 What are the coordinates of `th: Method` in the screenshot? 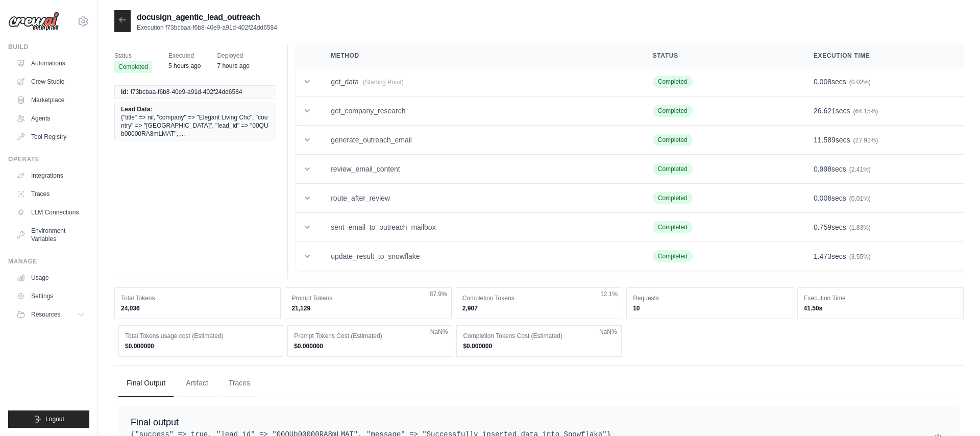 It's located at (479, 56).